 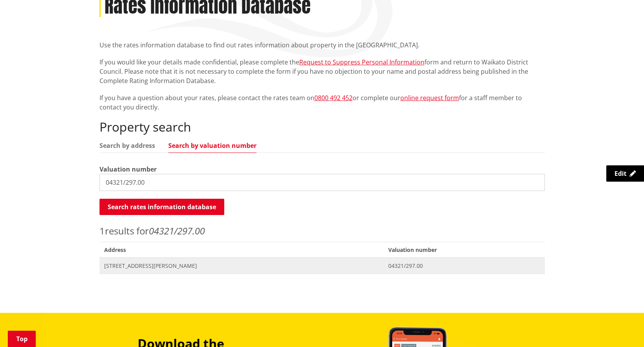 What do you see at coordinates (625, 174) in the screenshot?
I see `a: Edit` at bounding box center [625, 174].